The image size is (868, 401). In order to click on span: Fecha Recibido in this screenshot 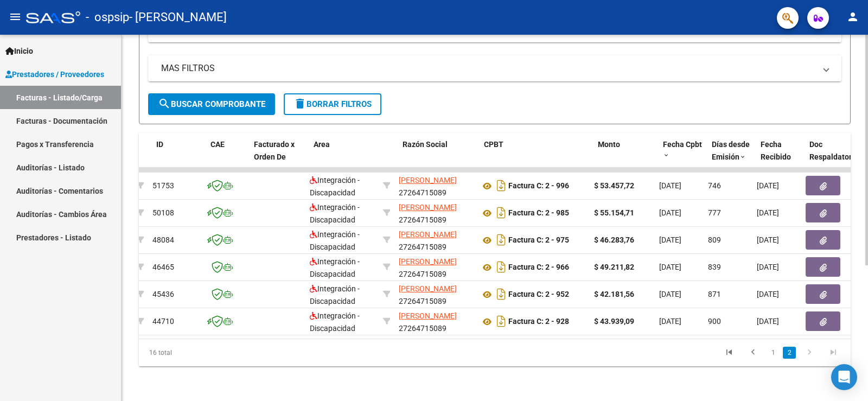, I will do `click(776, 151)`.